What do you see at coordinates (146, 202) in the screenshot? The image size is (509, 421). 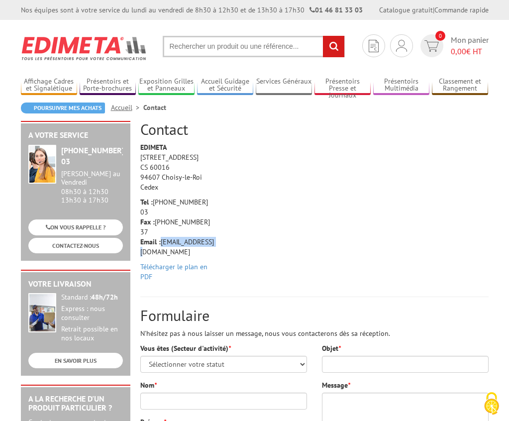 I see `strong: Tel :` at bounding box center [146, 202].